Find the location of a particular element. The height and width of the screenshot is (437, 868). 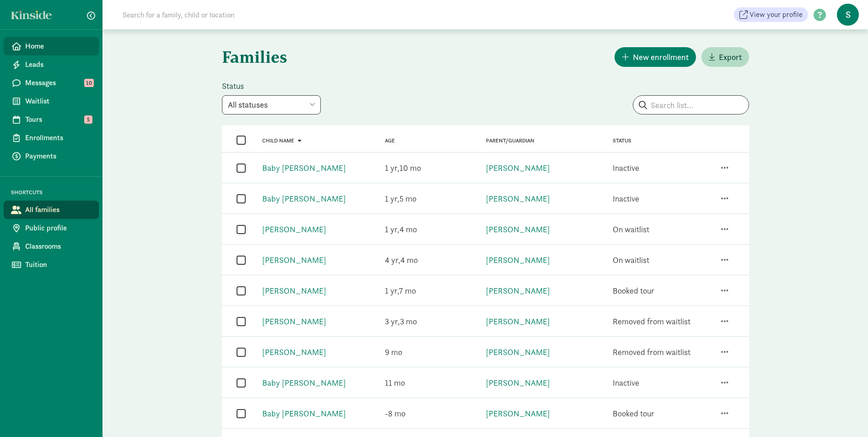

span: 9 is located at coordinates (393, 352).